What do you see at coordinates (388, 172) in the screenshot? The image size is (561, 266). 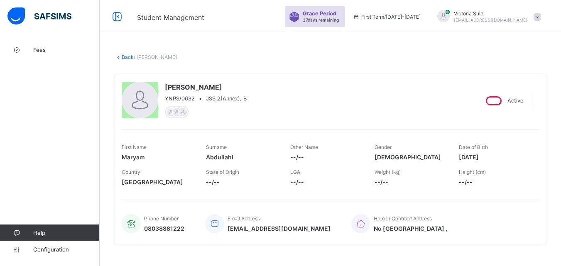 I see `span: Weight (kg)` at bounding box center [388, 172].